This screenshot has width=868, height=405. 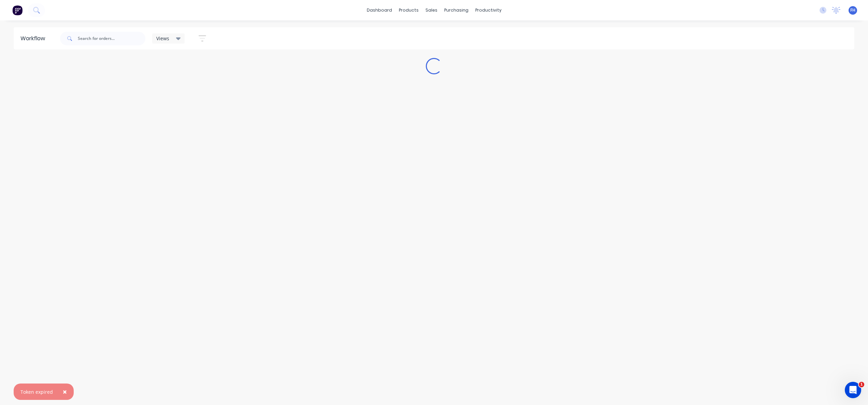 I want to click on div: productivity, so click(x=488, y=11).